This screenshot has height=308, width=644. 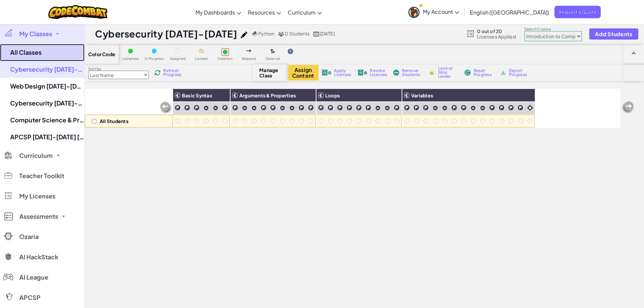 What do you see at coordinates (468, 73) in the screenshot?
I see `img: IconReset.svg` at bounding box center [468, 73].